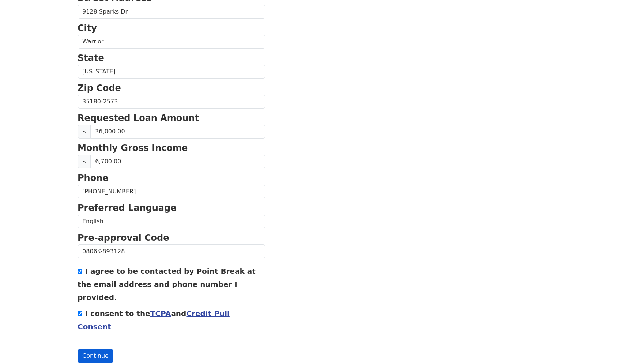 This screenshot has height=364, width=629. I want to click on strong: Preferred Language, so click(127, 208).